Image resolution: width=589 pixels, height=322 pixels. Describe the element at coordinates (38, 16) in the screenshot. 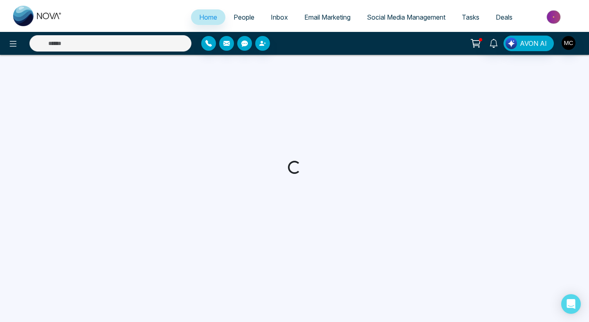

I see `img: Nova CRM Logo` at that location.